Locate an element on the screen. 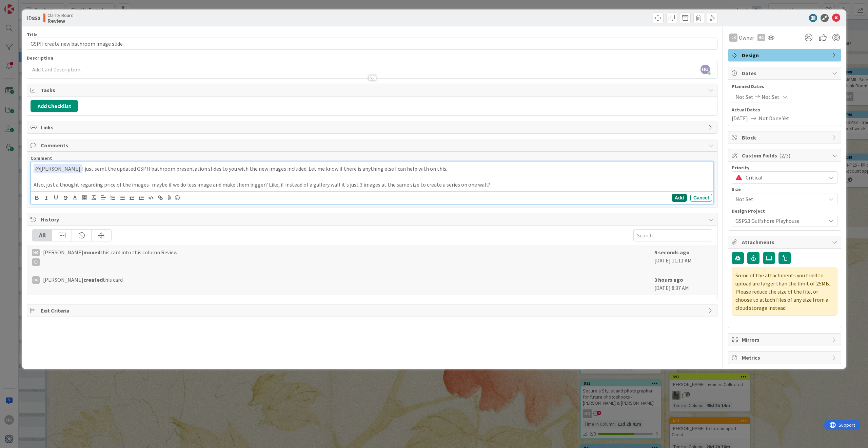  span: Custom Fields is located at coordinates (785, 155).